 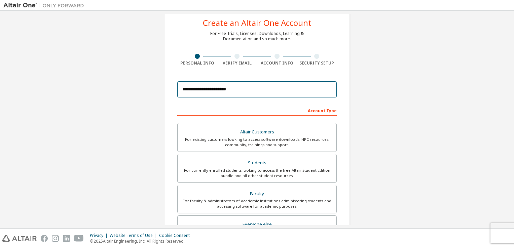 What do you see at coordinates (141, 241) in the screenshot?
I see `p: © 2025 Altair Engineering, Inc. All Rights Reserved.` at bounding box center [141, 241].